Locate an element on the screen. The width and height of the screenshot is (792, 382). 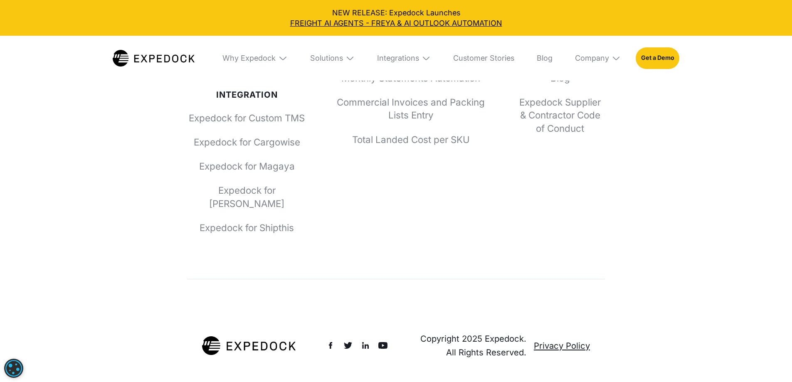
a: Get a Demo is located at coordinates (657, 58).